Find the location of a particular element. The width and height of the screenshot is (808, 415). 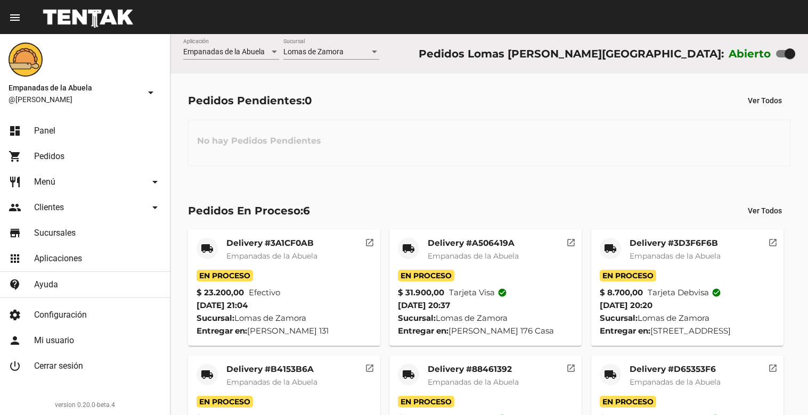

span: Mi usuario is located at coordinates (54, 341).